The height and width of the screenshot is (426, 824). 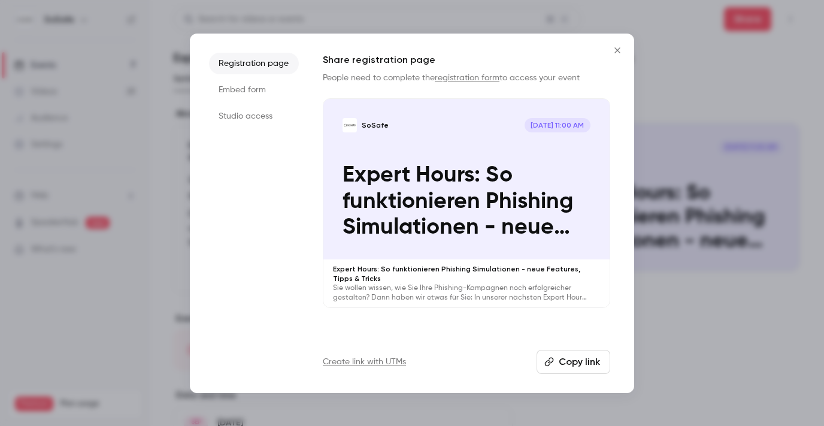 I want to click on p: Sie wollen wissen, wie Sie Ihre Phishing-Kampagnen noch erfolgreicher gestalten? Dann haben wir e..., so click(x=467, y=293).